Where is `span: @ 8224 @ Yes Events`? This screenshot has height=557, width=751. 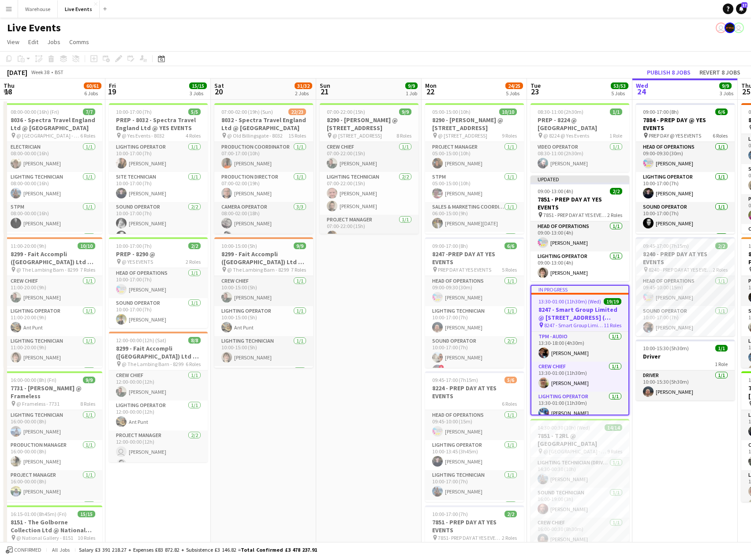 span: @ 8224 @ Yes Events is located at coordinates (566, 135).